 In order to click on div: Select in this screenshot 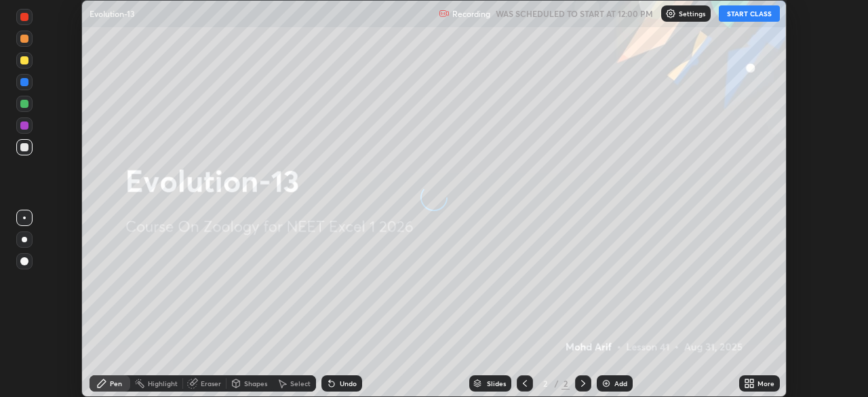, I will do `click(300, 383)`.